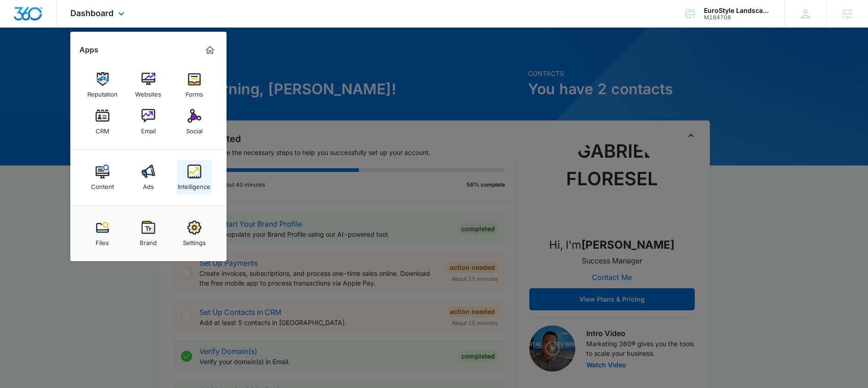  Describe the element at coordinates (102, 178) in the screenshot. I see `a: Content` at that location.